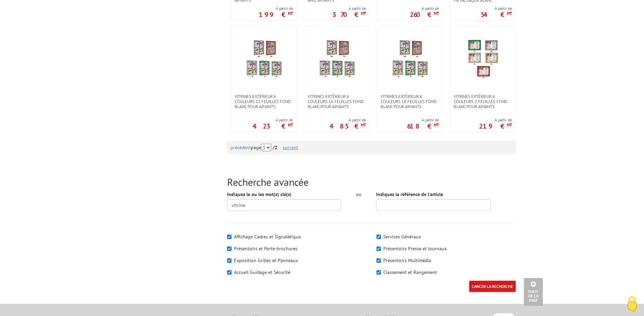  I want to click on a: Vitrines extérieur 6 couleurs 12 feuilles fond blanc pour aimants, so click(264, 101).